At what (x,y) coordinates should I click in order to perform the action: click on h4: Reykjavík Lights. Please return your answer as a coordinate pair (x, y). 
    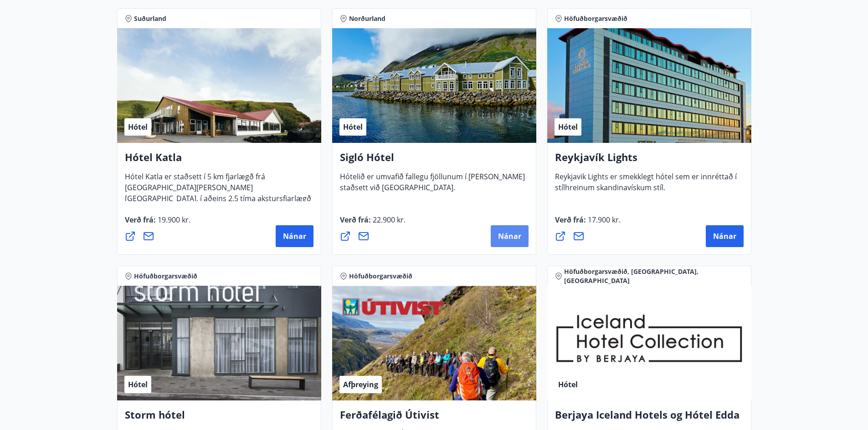
    Looking at the image, I should click on (650, 160).